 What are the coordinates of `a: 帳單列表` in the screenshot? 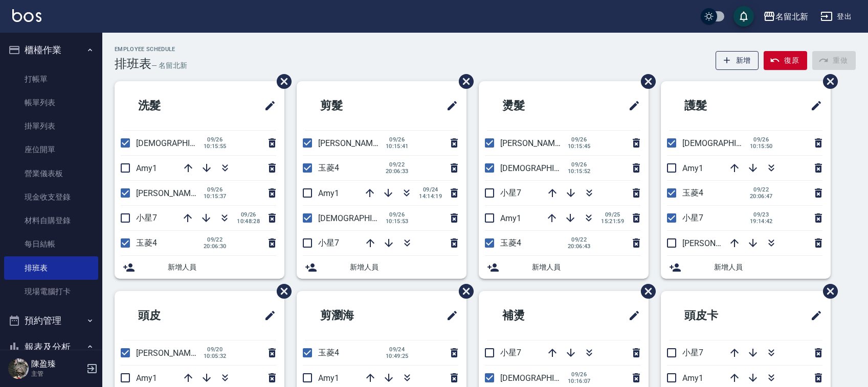 It's located at (51, 103).